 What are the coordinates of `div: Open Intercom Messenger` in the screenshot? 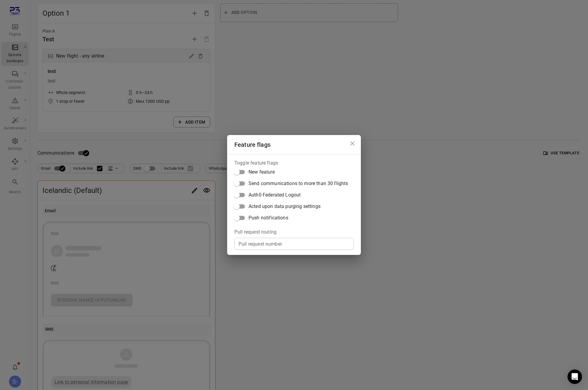 It's located at (575, 377).